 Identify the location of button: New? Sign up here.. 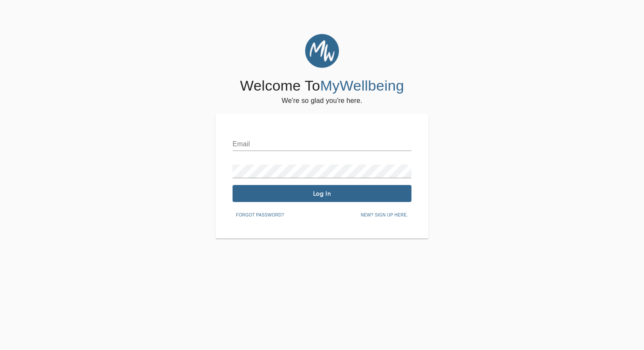
(384, 215).